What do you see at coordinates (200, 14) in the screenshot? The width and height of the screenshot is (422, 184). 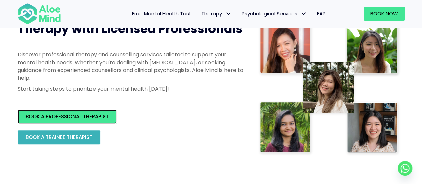 I see `nav: Menu` at bounding box center [200, 14].